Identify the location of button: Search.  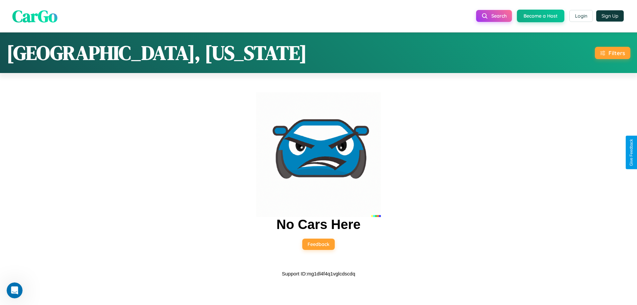
(494, 16).